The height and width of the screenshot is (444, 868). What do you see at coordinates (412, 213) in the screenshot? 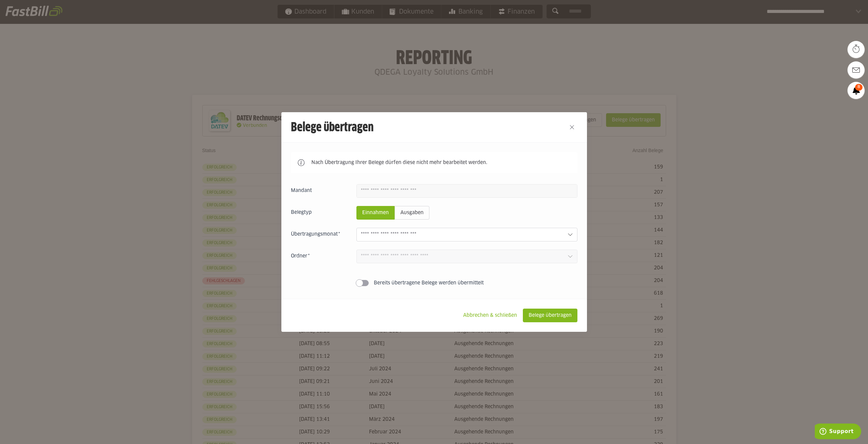
I see `sl-radio-button: Ausgaben` at bounding box center [412, 213].